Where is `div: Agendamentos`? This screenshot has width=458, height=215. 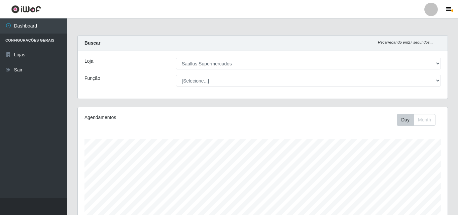
div: Agendamentos is located at coordinates (156, 118).